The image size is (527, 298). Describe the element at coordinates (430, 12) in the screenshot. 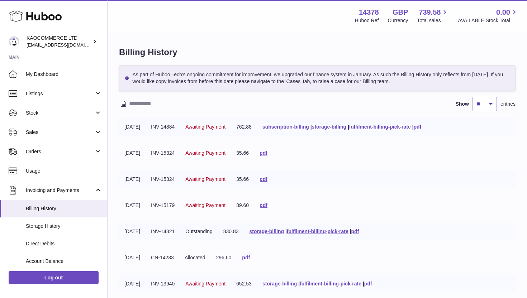

I see `span: 739.58` at that location.